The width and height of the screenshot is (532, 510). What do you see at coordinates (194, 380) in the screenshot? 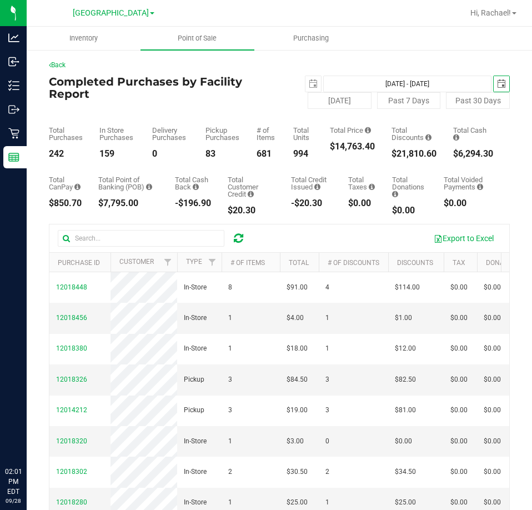
I see `span: Pickup` at bounding box center [194, 380].